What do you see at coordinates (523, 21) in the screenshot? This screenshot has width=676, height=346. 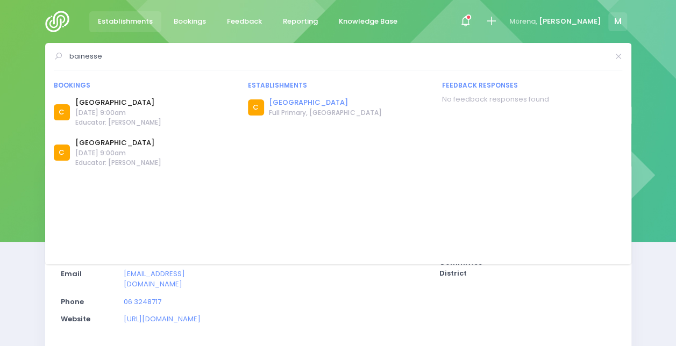 I see `span: Mōrena,` at bounding box center [523, 21].